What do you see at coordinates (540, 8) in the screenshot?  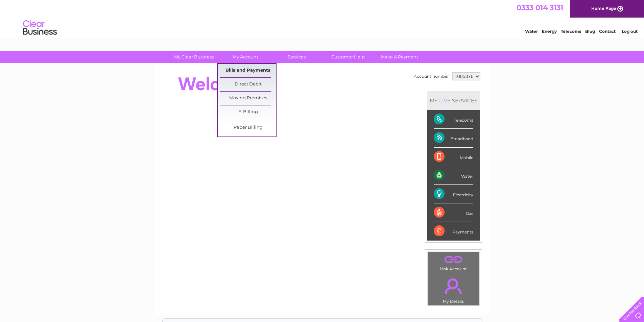 I see `span: 0333 014 3131` at bounding box center [540, 8].